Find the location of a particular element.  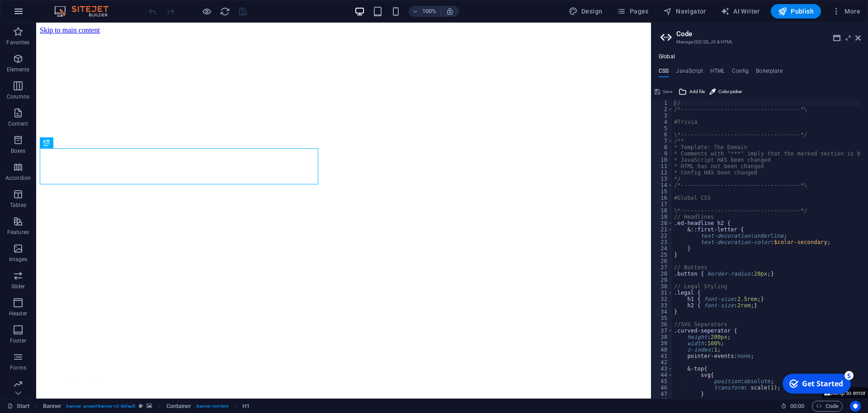

div: 36 is located at coordinates (662, 324).